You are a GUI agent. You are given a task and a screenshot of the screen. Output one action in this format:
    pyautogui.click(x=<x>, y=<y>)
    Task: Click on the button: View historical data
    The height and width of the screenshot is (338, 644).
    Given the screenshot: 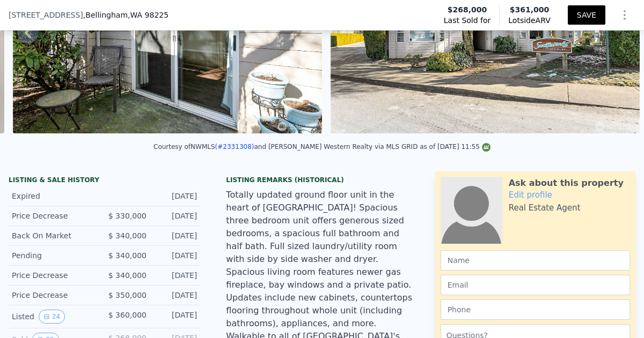 What is the action you would take?
    pyautogui.click(x=51, y=317)
    